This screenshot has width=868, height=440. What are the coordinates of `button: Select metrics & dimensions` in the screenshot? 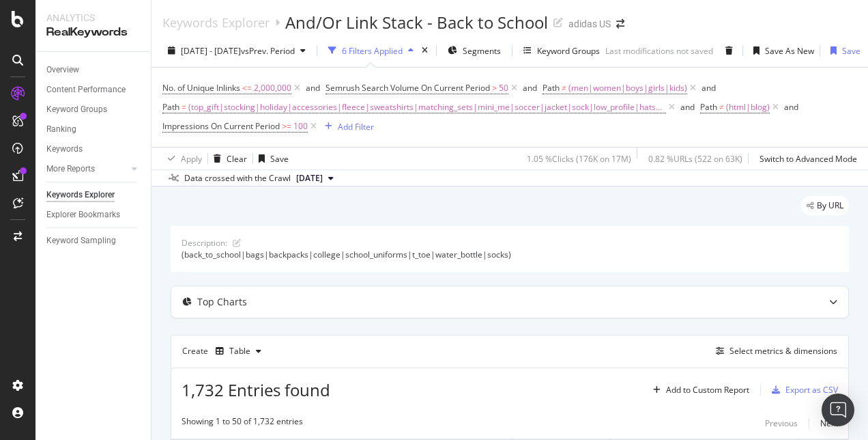 It's located at (774, 351).